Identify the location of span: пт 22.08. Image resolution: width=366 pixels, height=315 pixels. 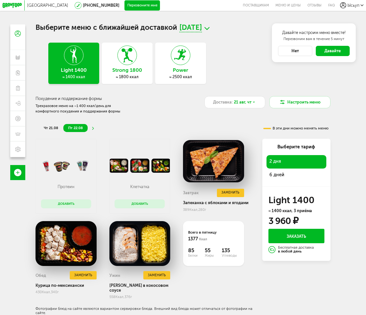
(76, 128).